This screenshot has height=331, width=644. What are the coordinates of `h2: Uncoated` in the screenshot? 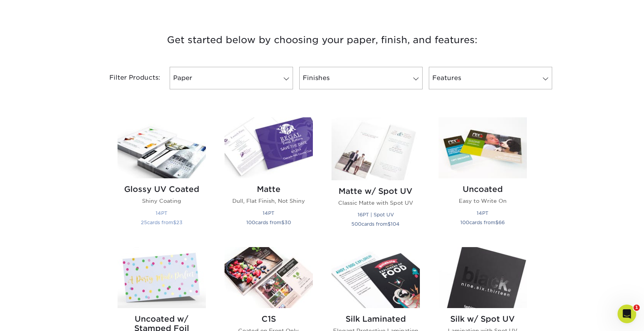 It's located at (483, 189).